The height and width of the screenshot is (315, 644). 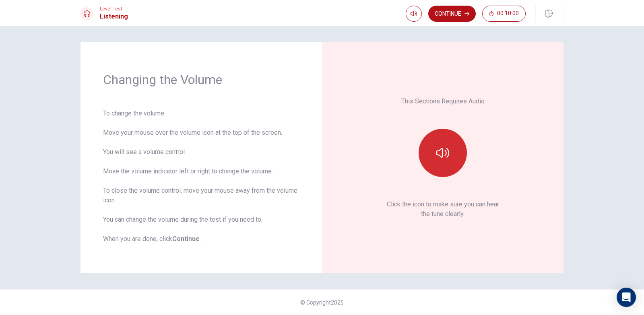 I want to click on span: Level Test, so click(x=114, y=9).